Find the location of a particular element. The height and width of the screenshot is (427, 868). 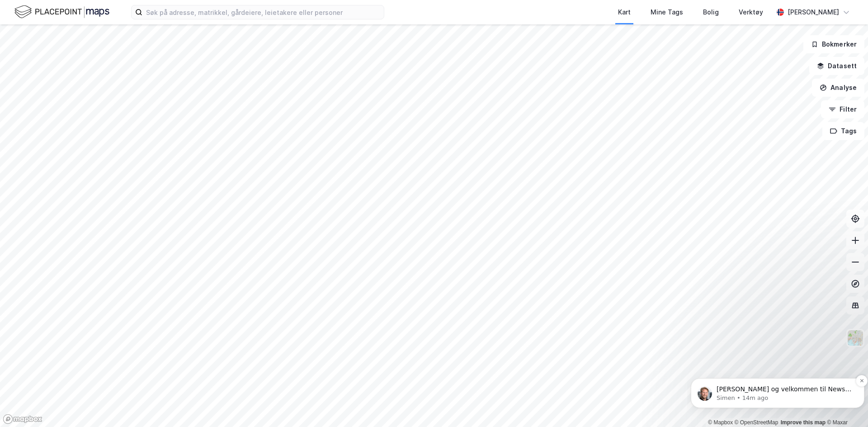

img: logo.f888ab2527a4732fd821a326f86c7f29.svg is located at coordinates (62, 12).